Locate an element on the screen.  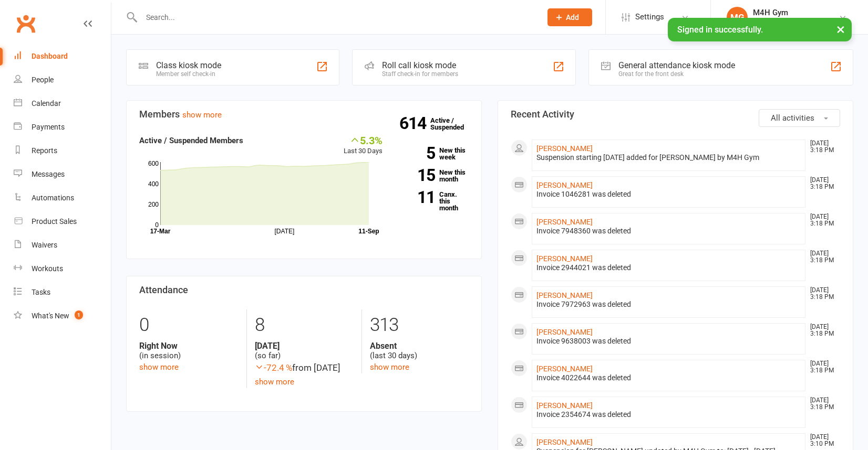
div: Invoice 9638003 was deleted is located at coordinates (668, 341).